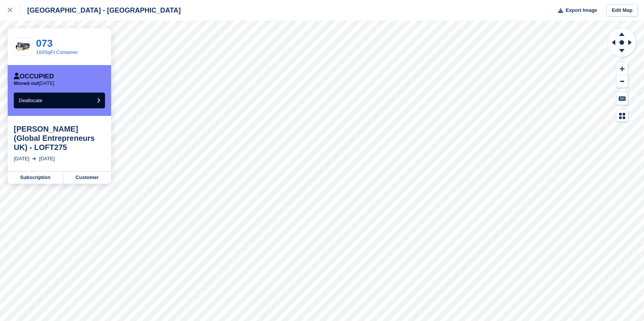 This screenshot has width=644, height=321. Describe the element at coordinates (23, 47) in the screenshot. I see `img: 20-ft-container.jpg` at that location.